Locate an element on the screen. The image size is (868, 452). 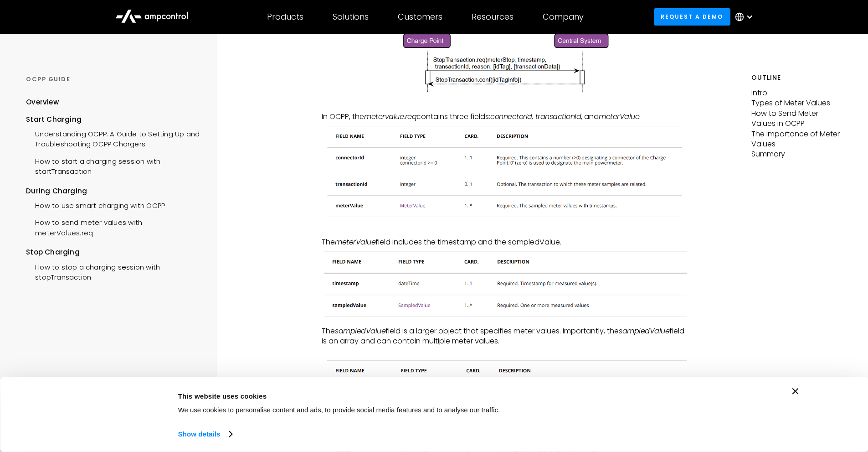
p: Types of Meter Values is located at coordinates (797, 103).